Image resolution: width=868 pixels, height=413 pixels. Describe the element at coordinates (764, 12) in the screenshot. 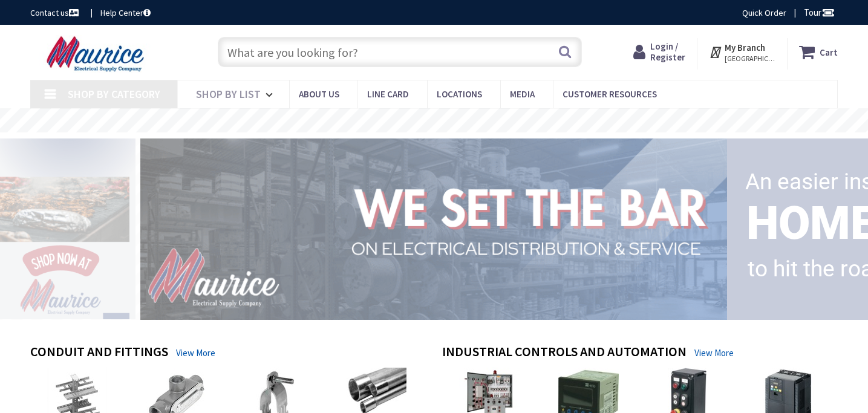

I see `a: Quick Order` at that location.